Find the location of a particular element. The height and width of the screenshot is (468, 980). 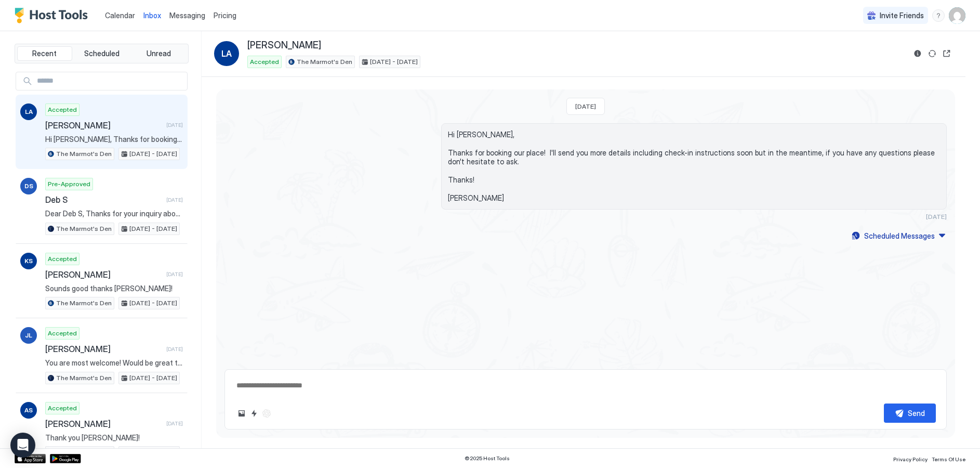

span: JL is located at coordinates (29, 335).